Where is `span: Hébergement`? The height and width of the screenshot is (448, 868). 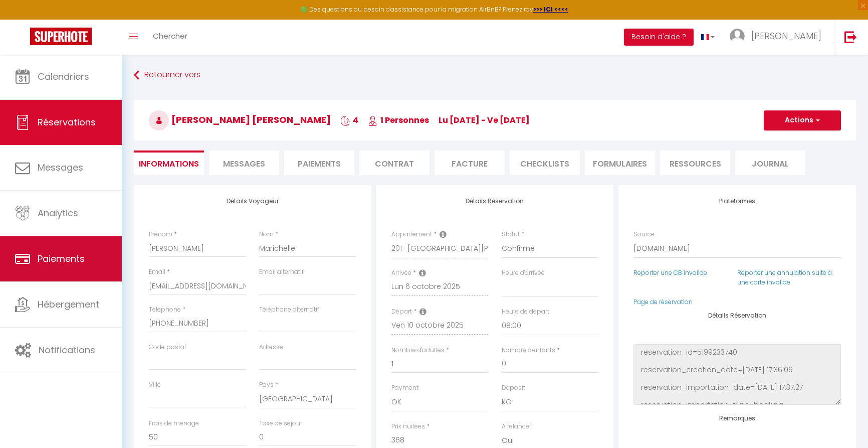
span: Hébergement is located at coordinates (68, 304).